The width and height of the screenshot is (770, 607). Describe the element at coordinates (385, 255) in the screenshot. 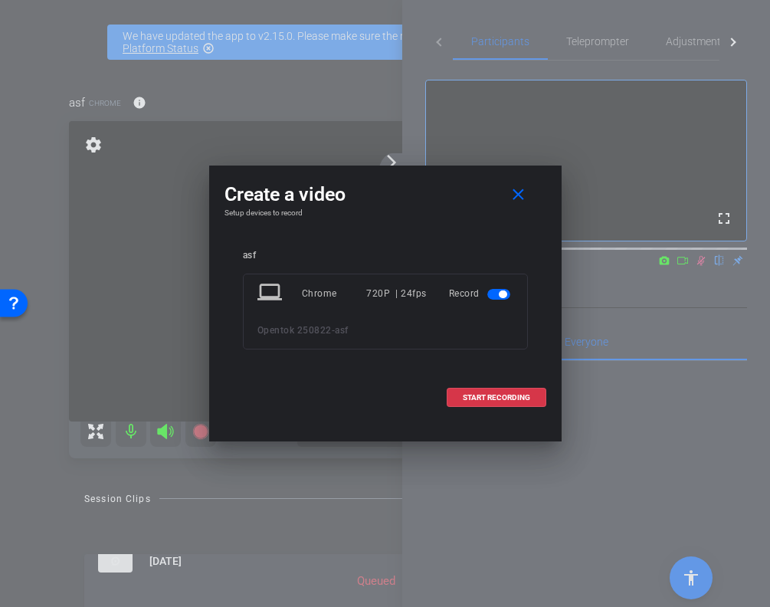

I see `div: asf` at that location.